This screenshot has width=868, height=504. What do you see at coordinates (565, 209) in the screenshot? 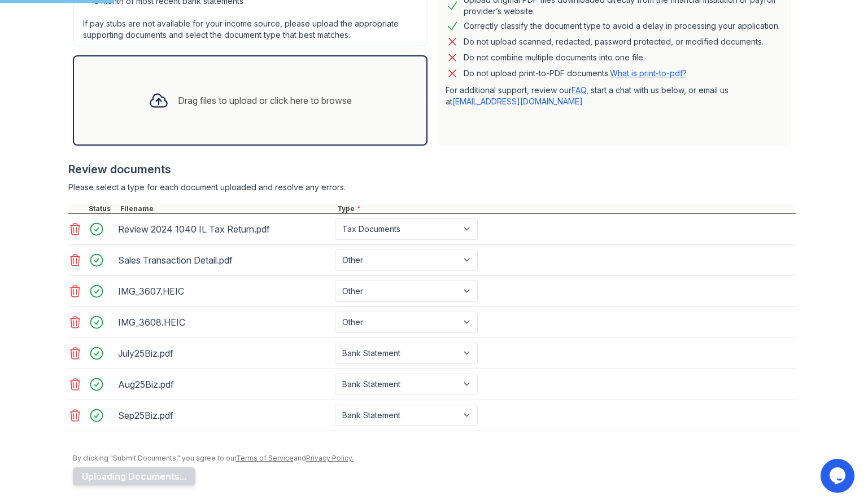
I see `div: Type` at bounding box center [565, 209].